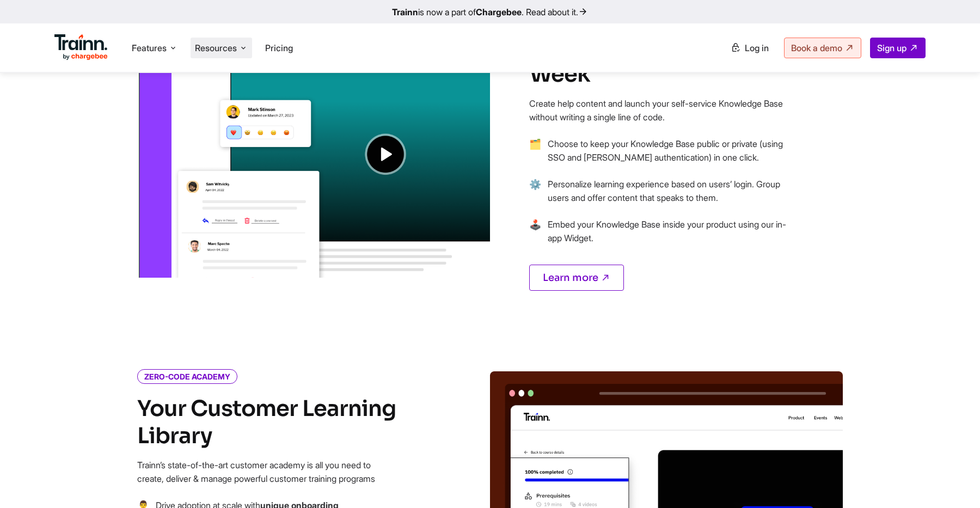  What do you see at coordinates (669, 232) in the screenshot?
I see `p: Embed your Knowledge Base inside your product using our in-app Widget.` at bounding box center [669, 232].